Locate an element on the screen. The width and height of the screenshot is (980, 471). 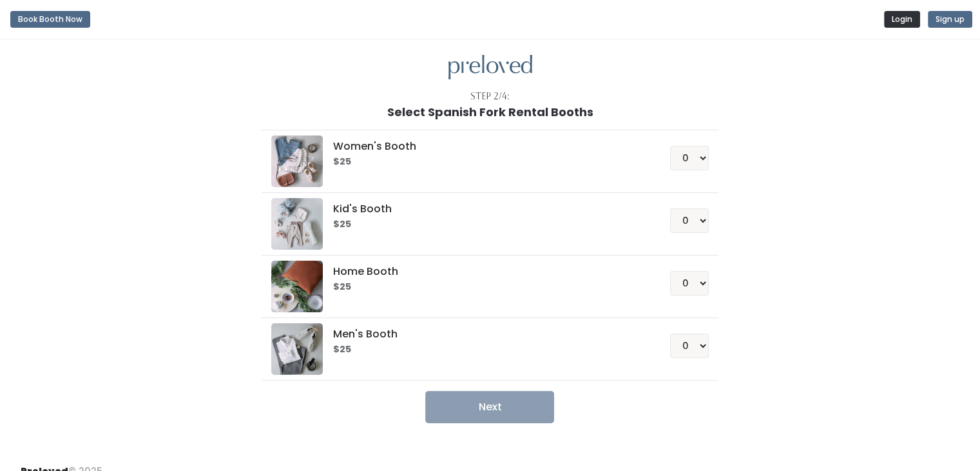
h5: Kid's Booth is located at coordinates (485, 209).